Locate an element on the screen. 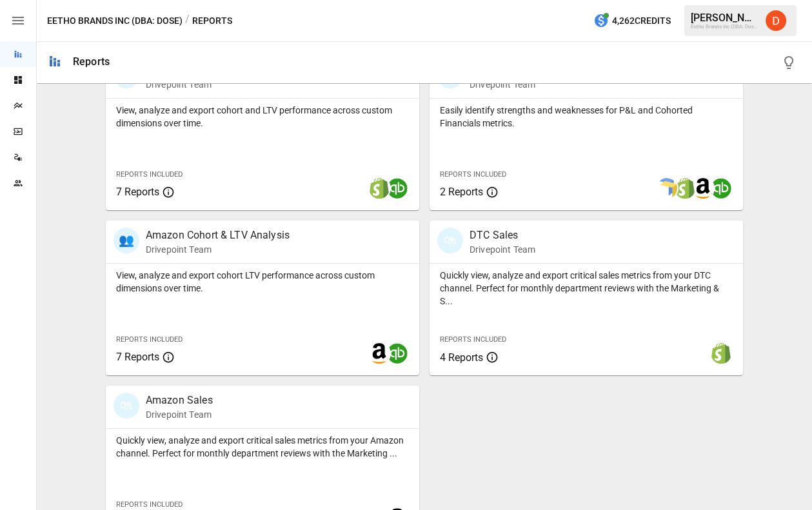 This screenshot has height=510, width=812. button: 4,262Credits is located at coordinates (632, 20).